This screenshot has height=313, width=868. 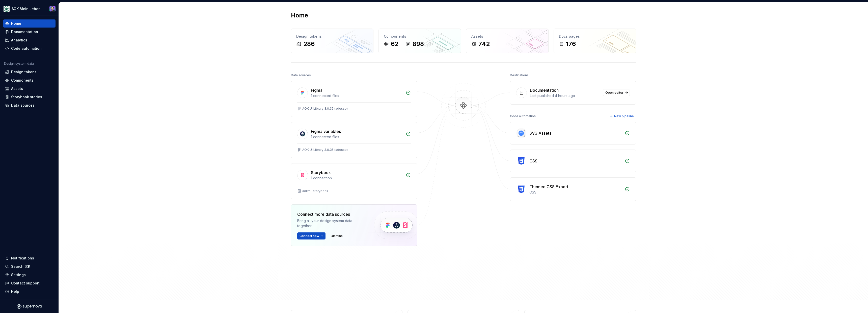 What do you see at coordinates (624, 116) in the screenshot?
I see `span: New pipeline` at bounding box center [624, 116].